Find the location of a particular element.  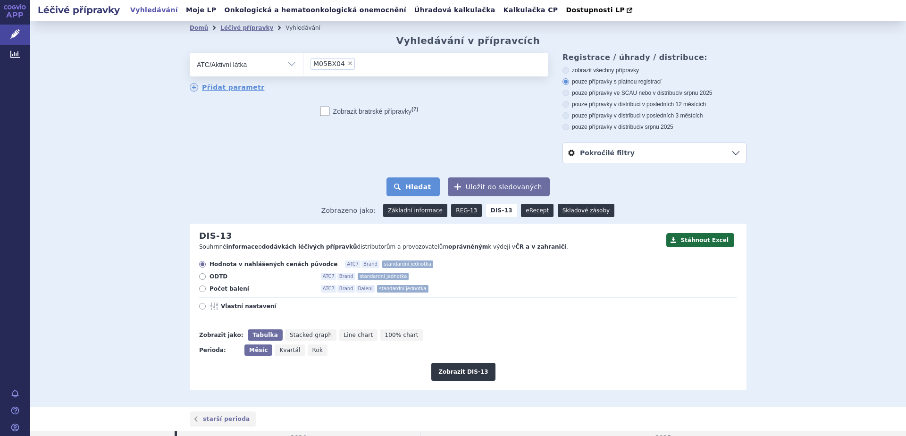

h2: DIS-13 is located at coordinates (216, 236).